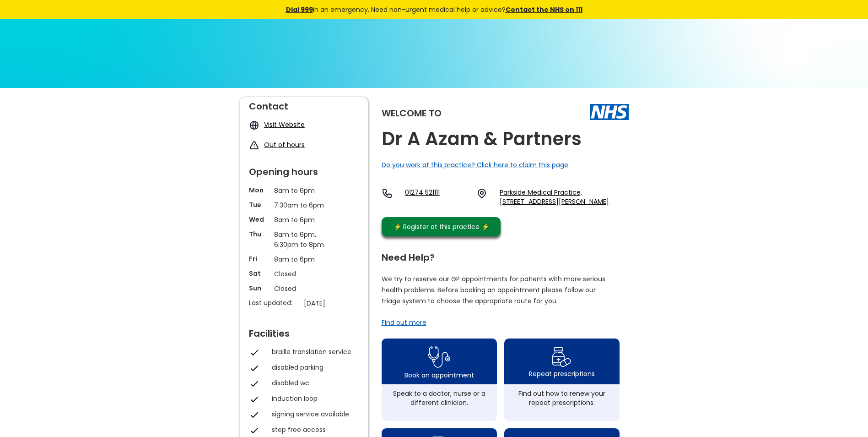  What do you see at coordinates (562, 380) in the screenshot?
I see `a: repeat prescription iconRepeat prescriptionsFind out how to renew your repeat prescriptions.` at bounding box center [562, 380].